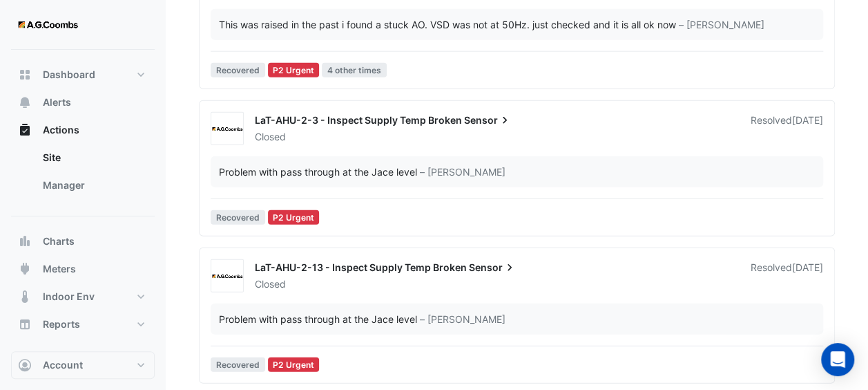 The width and height of the screenshot is (868, 390). Describe the element at coordinates (25, 324) in the screenshot. I see `app-icon: Reports` at that location.